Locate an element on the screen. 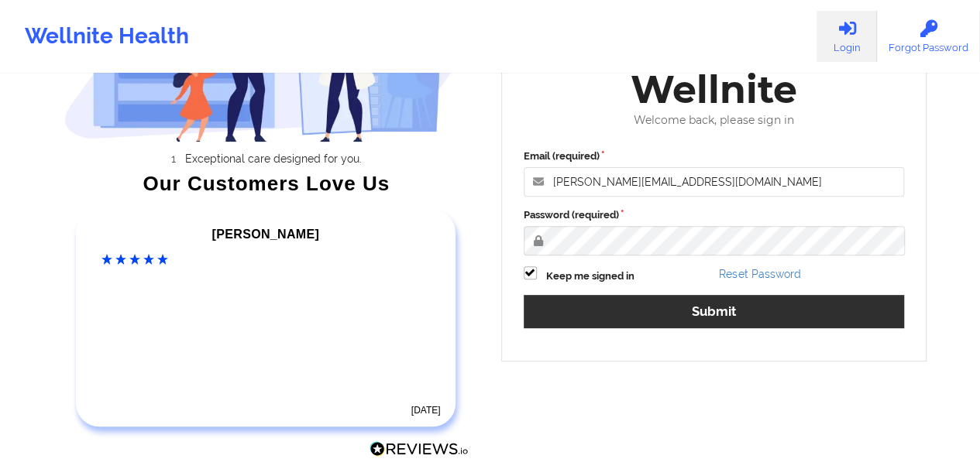  a: Forgot Password is located at coordinates (928, 37).